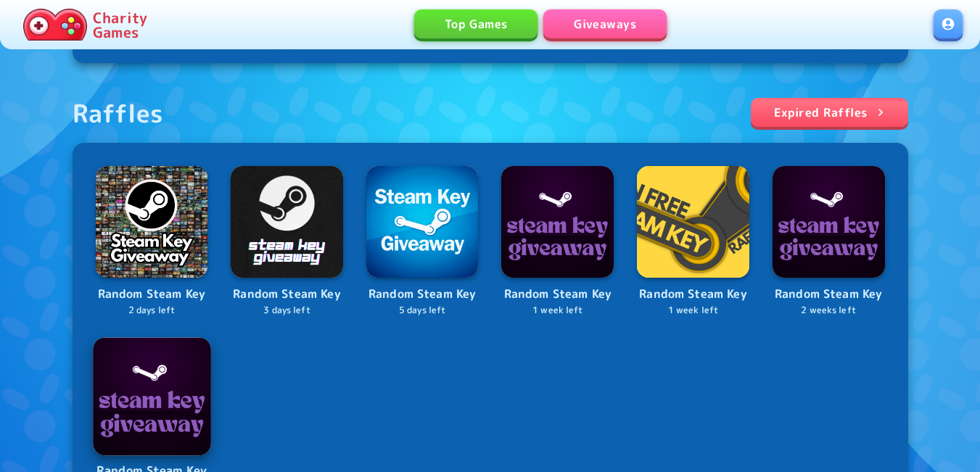 The width and height of the screenshot is (980, 472). Describe the element at coordinates (828, 310) in the screenshot. I see `p: 2 weeks left` at that location.